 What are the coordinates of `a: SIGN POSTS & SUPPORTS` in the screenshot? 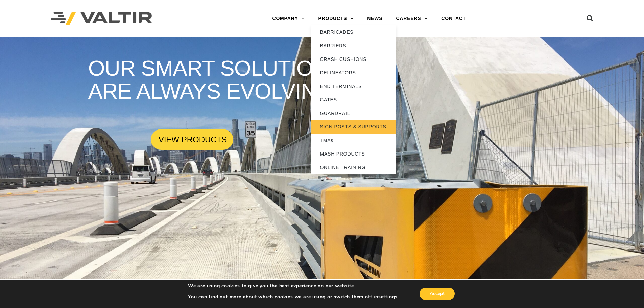 It's located at (354, 127).